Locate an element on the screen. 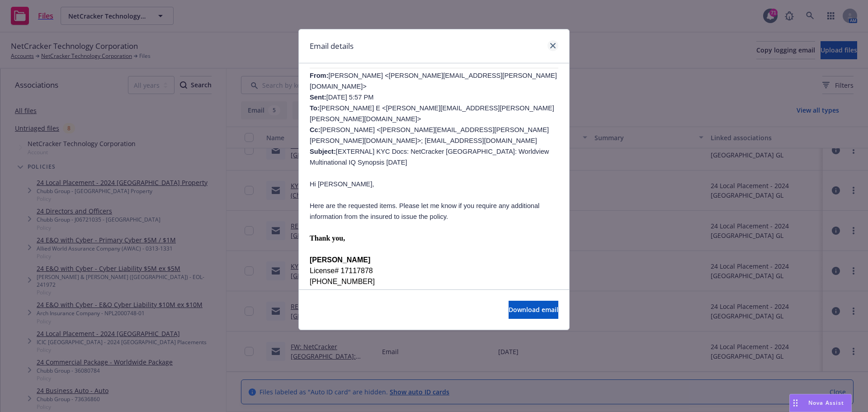 Image resolution: width=868 pixels, height=412 pixels. span: License# 17117878 is located at coordinates (341, 271).